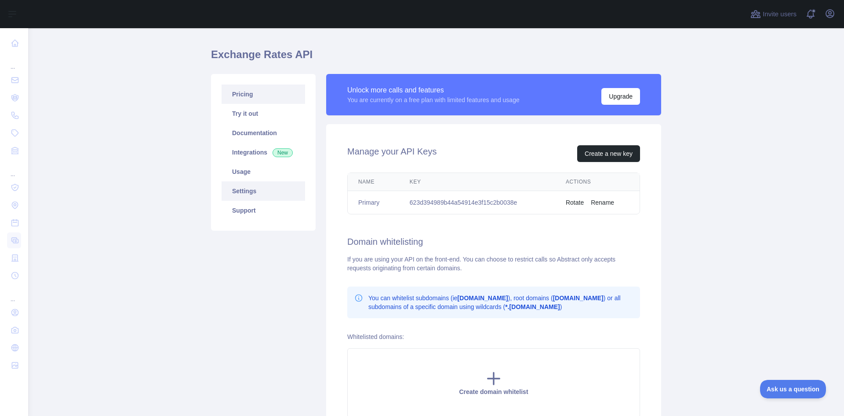 This screenshot has width=844, height=416. What do you see at coordinates (598, 182) in the screenshot?
I see `th: Actions` at bounding box center [598, 182].